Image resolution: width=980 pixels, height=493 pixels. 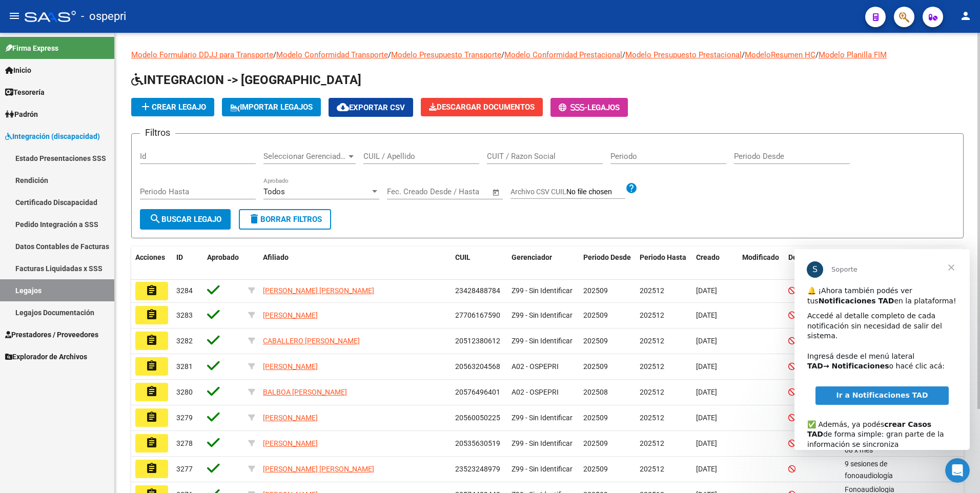 What do you see at coordinates (608, 263) in the screenshot?
I see `datatable-header-cell: Periodo Desde` at bounding box center [608, 263].